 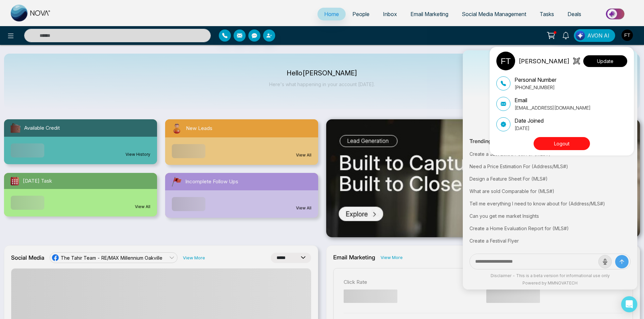 I want to click on p: Email, so click(x=552, y=100).